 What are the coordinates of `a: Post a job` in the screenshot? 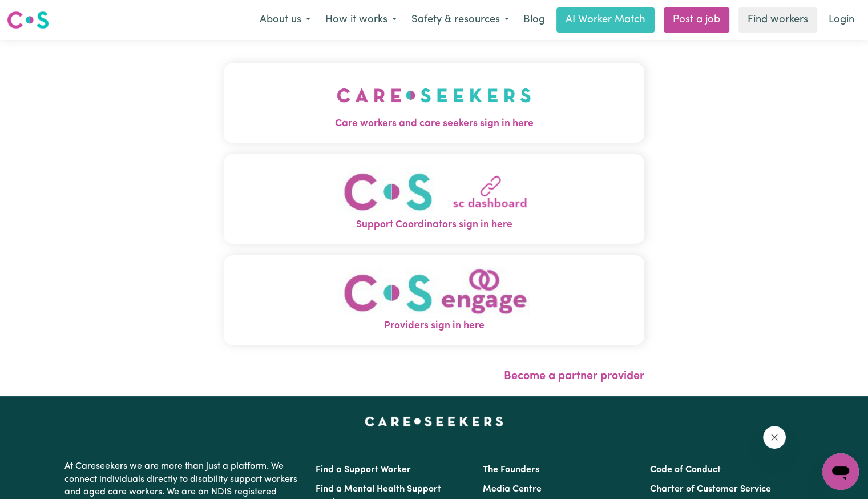 It's located at (696, 20).